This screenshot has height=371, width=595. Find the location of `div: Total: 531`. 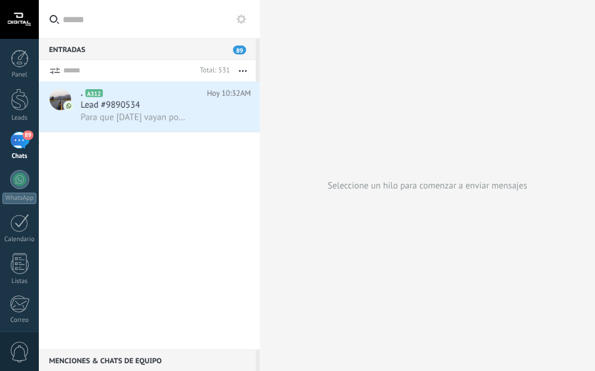

div: Total: 531 is located at coordinates (212, 71).